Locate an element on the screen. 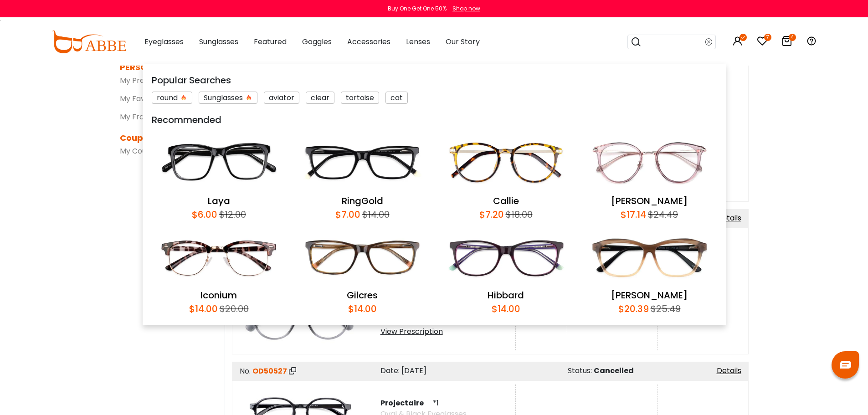 The image size is (868, 415). div: Recommended is located at coordinates (434, 120).